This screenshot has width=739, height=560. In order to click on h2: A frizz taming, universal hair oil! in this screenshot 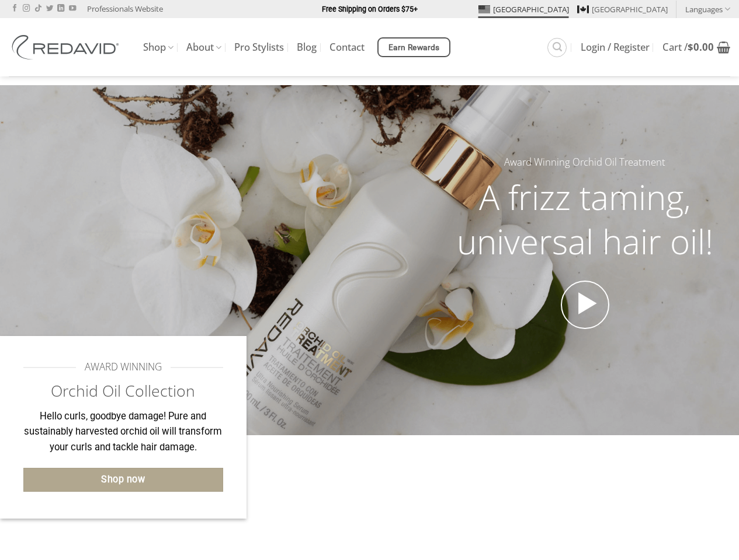, I will do `click(584, 218)`.